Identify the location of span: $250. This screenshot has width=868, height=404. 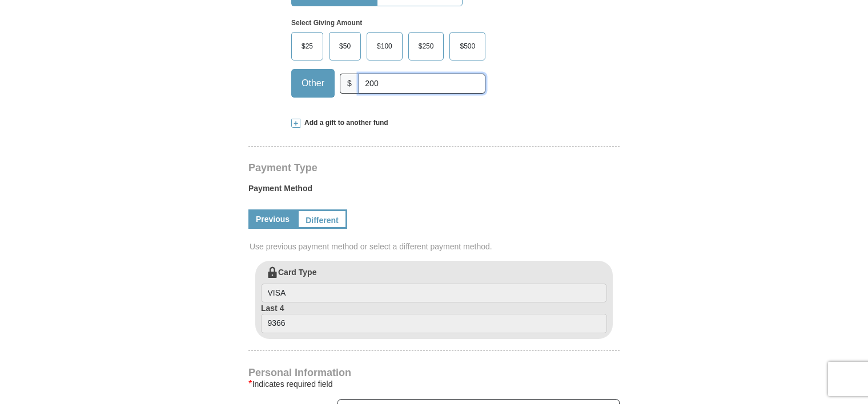
(426, 46).